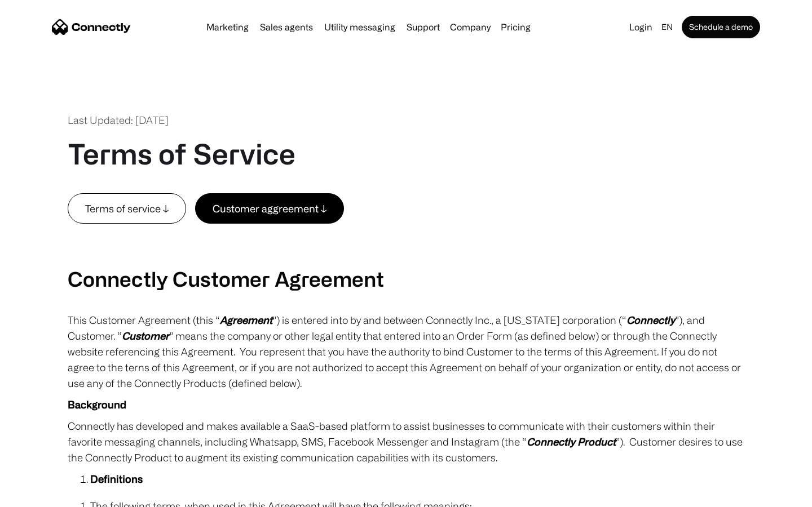  Describe the element at coordinates (246, 320) in the screenshot. I see `em: Agreement` at that location.